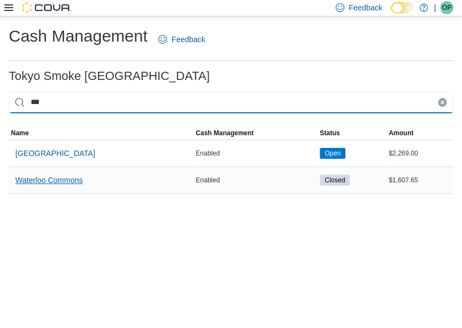 The image size is (462, 328). I want to click on span: OP, so click(446, 8).